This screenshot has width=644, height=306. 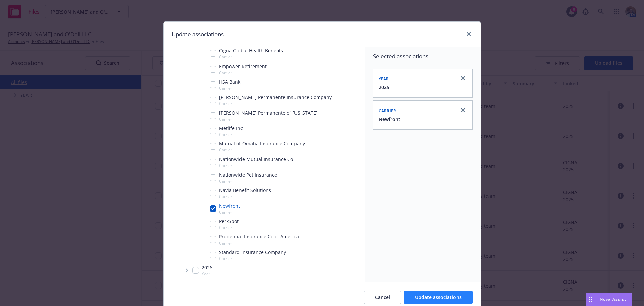 What do you see at coordinates (207, 267) in the screenshot?
I see `span: 2026` at bounding box center [207, 267].